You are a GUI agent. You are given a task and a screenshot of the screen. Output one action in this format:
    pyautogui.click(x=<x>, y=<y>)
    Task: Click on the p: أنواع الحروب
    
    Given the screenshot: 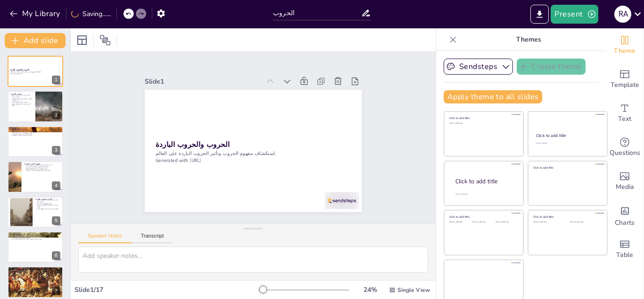 What is the action you would take?
    pyautogui.click(x=35, y=129)
    